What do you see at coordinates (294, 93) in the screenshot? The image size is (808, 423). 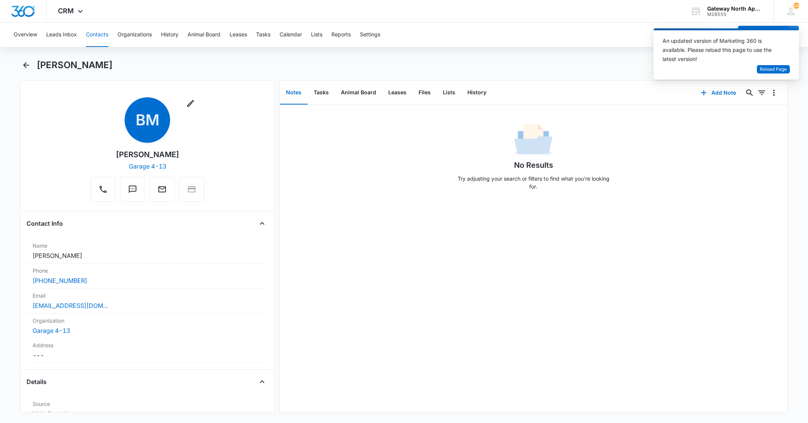 I see `button: Notes` at bounding box center [294, 93].